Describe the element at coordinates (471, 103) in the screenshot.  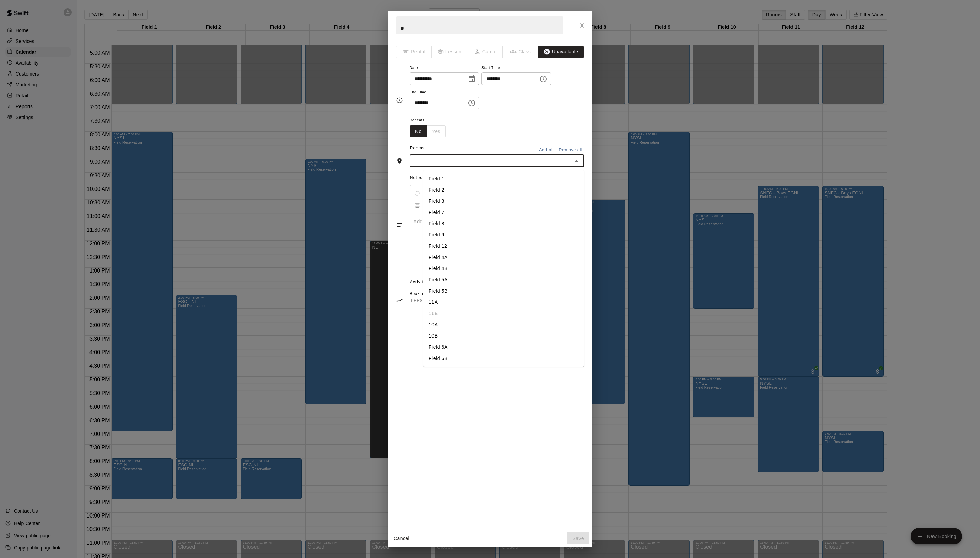
I see `button: Choose time, selected time is 7:30 PM` at that location.